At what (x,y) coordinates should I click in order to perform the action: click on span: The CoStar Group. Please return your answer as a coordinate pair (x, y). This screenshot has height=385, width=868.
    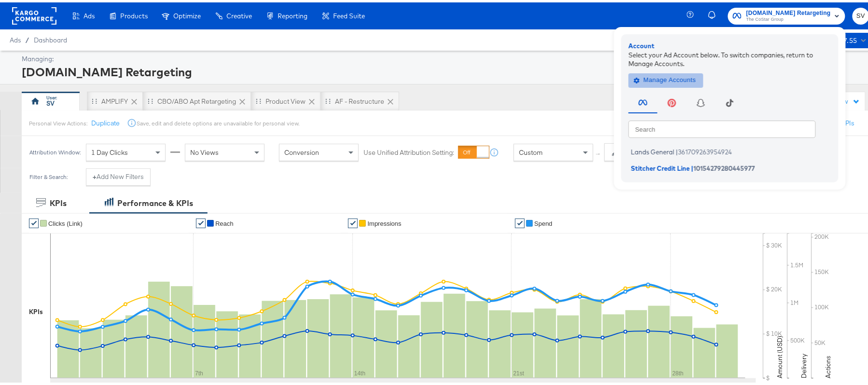
    Looking at the image, I should click on (788, 18).